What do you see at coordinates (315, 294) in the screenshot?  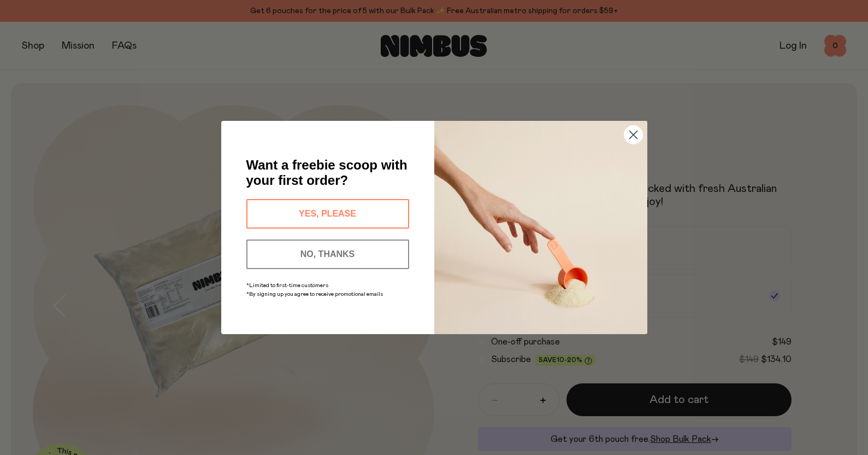 I see `span: *By signing up you agree to receive promotional emails` at bounding box center [315, 294].